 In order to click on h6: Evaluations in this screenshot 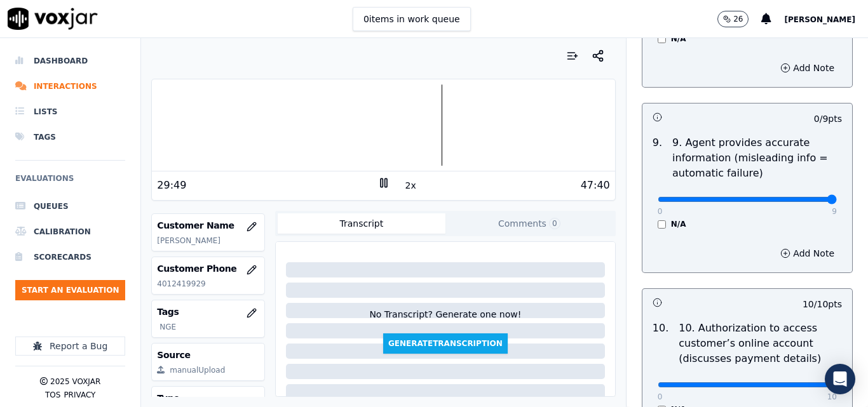, I will do `click(70, 182)`.